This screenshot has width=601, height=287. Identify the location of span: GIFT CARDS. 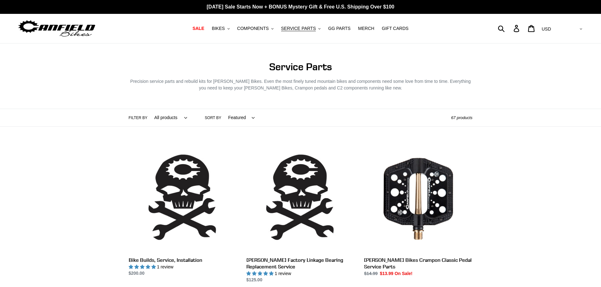
(395, 28).